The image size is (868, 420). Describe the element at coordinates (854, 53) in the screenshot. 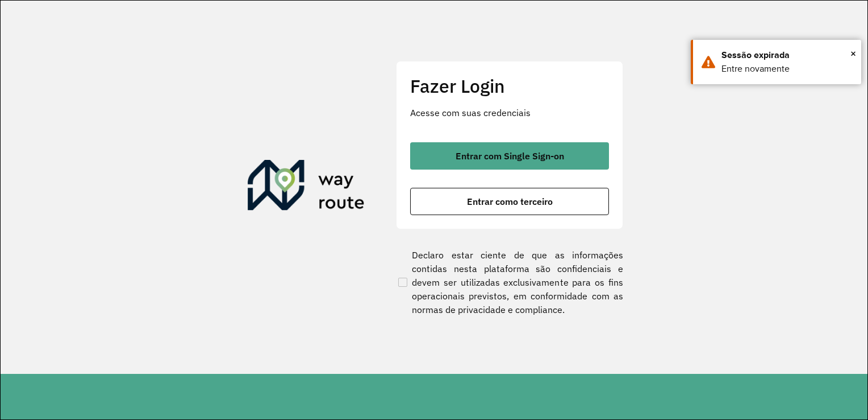

I see `button: Close` at that location.